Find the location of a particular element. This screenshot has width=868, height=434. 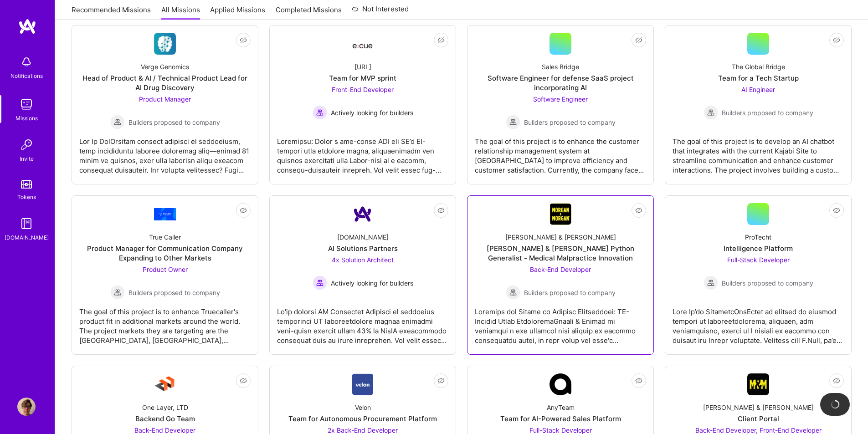

img: teamwork is located at coordinates (27, 104).